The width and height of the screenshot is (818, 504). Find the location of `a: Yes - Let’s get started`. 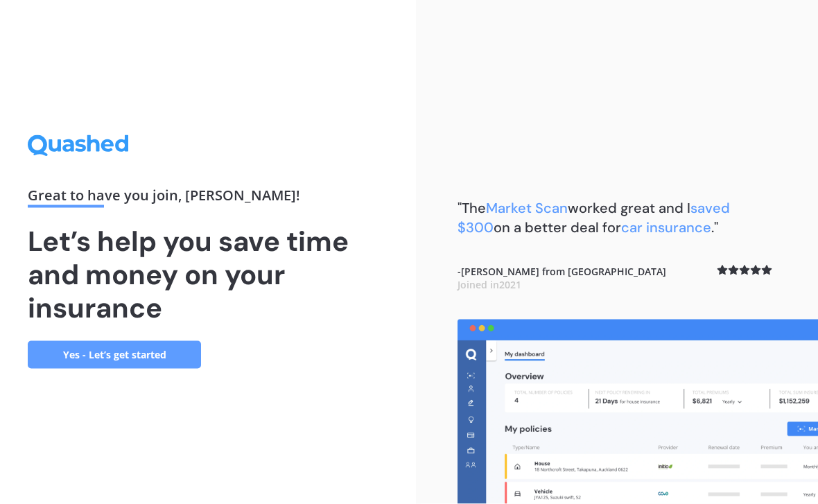

a: Yes - Let’s get started is located at coordinates (114, 354).